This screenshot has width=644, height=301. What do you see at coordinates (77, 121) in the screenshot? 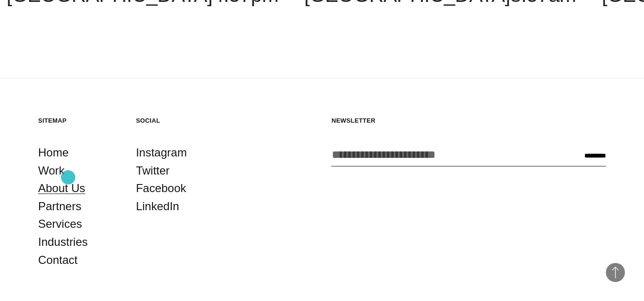
I see `h5: Sitemap` at bounding box center [77, 121].